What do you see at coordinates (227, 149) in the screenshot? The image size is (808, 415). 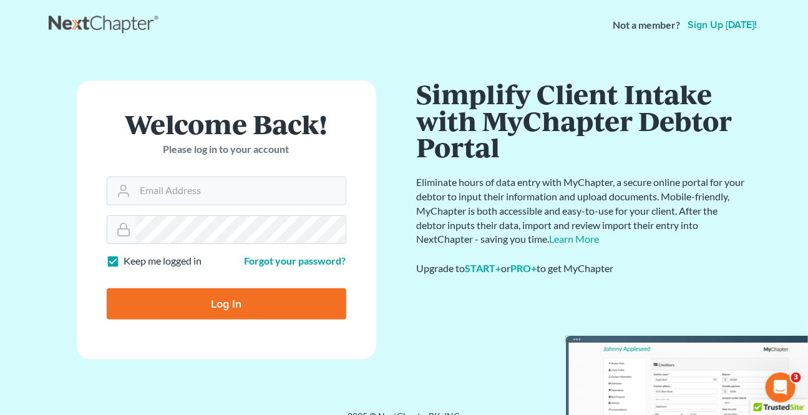 I see `p: Please log in to your account` at bounding box center [227, 149].